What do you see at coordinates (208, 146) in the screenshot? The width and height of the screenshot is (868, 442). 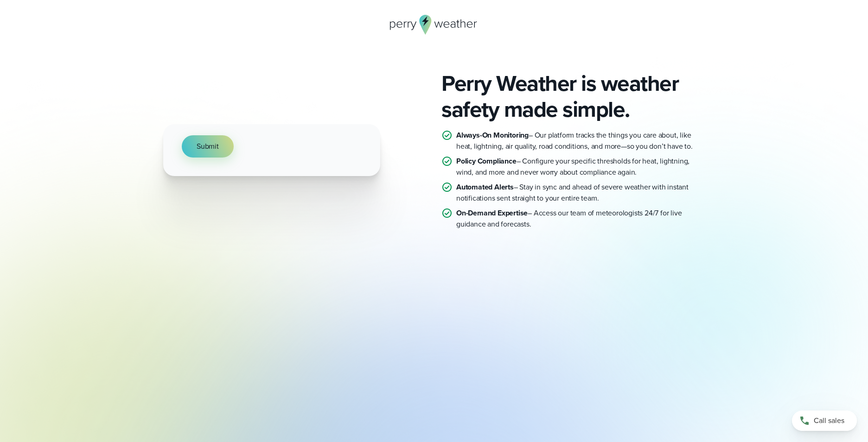 I see `span: Submit` at bounding box center [208, 146].